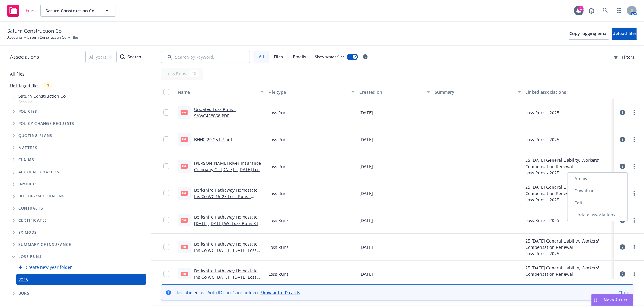 Image resolution: width=644 pixels, height=306 pixels. Describe the element at coordinates (45, 244) in the screenshot. I see `span: Summary of insurance` at that location.